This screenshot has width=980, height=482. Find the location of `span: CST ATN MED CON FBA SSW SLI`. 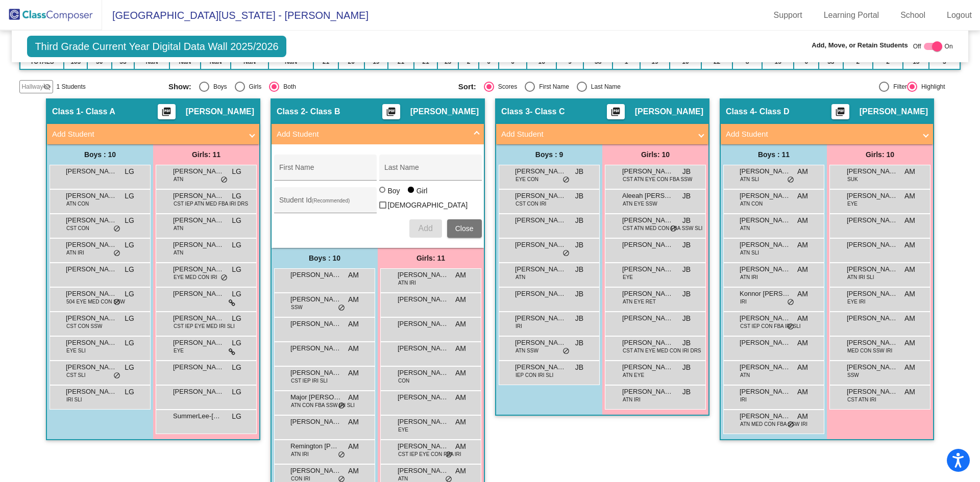

span: CST ATN MED CON FBA SSW SLI is located at coordinates (663, 228).